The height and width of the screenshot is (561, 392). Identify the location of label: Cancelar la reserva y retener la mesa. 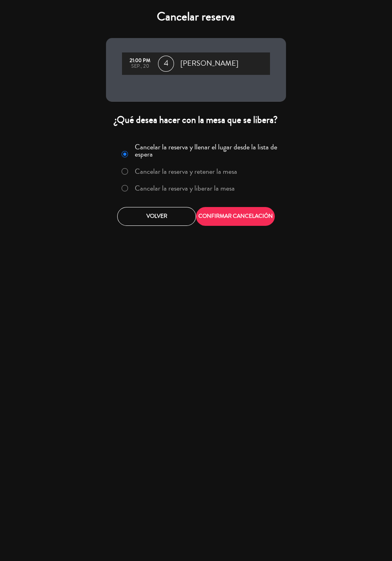
(186, 171).